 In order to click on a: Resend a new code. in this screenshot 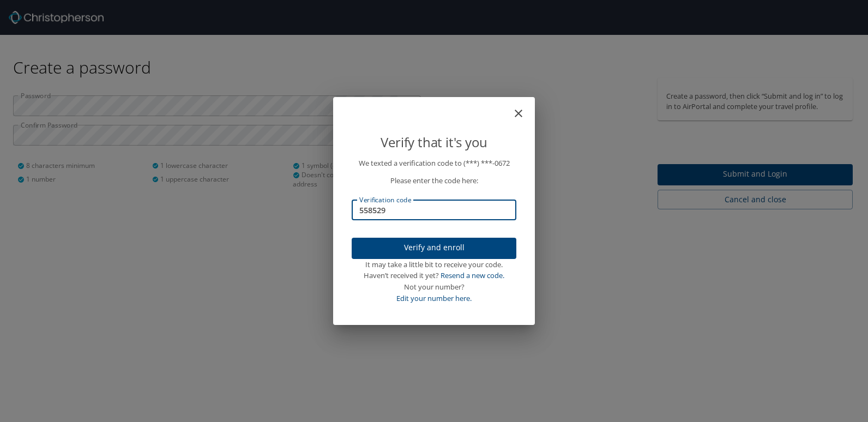, I will do `click(472, 275)`.